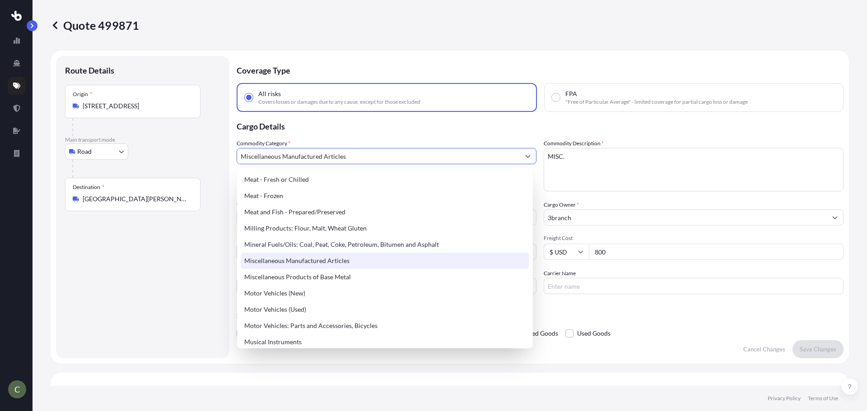 The height and width of the screenshot is (411, 867). I want to click on div: Meat - Fresh or Chilled, so click(385, 180).